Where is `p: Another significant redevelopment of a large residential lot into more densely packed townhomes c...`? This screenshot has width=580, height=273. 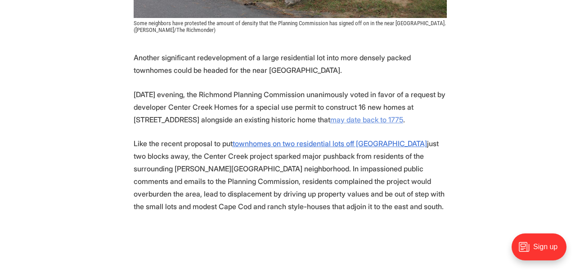
p: Another significant redevelopment of a large residential lot into more densely packed townhomes c... is located at coordinates (290, 64).